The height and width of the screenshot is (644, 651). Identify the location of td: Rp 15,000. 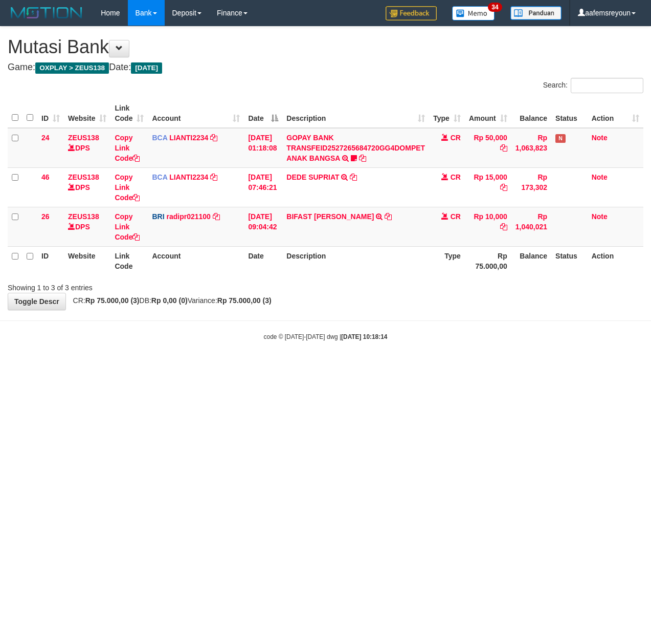
(488, 187).